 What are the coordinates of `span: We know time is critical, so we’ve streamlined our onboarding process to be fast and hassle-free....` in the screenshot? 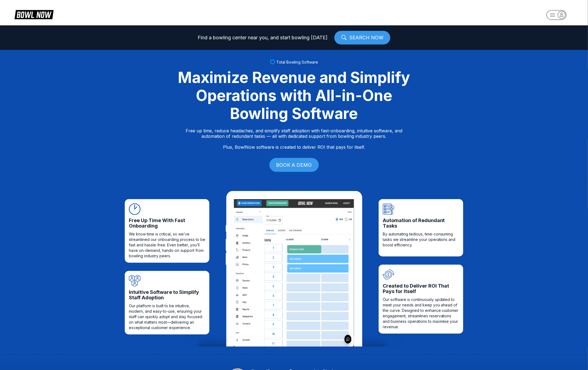 It's located at (167, 245).